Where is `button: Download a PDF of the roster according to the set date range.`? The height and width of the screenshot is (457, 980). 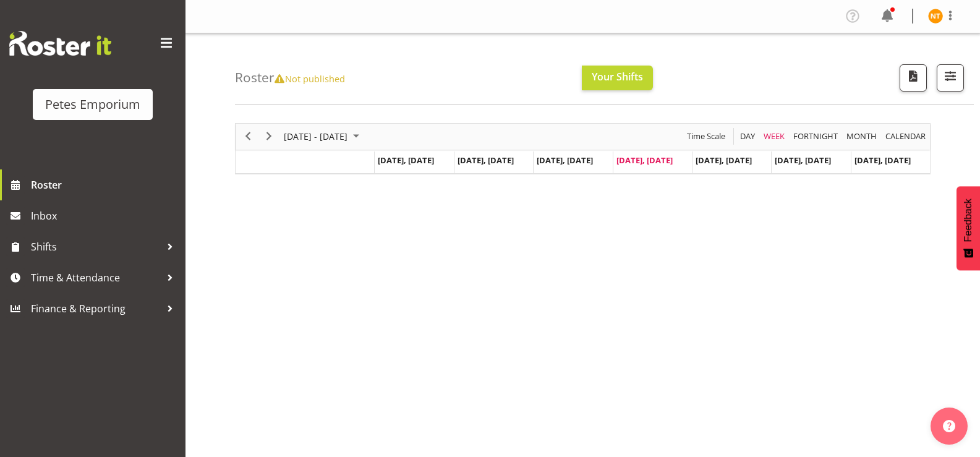 button: Download a PDF of the roster according to the set date range. is located at coordinates (913, 78).